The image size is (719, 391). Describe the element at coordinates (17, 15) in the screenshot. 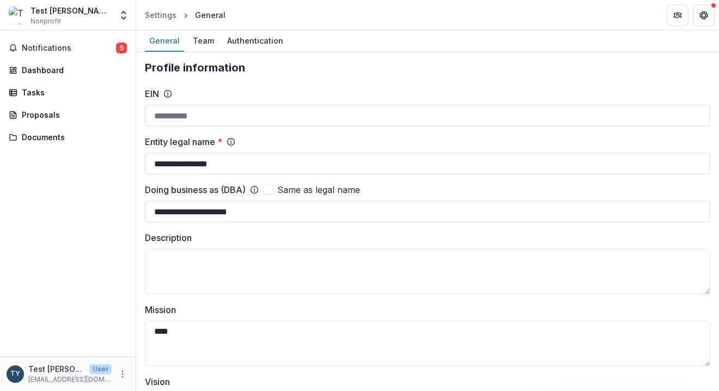

I see `img: Test Andreas Org` at that location.